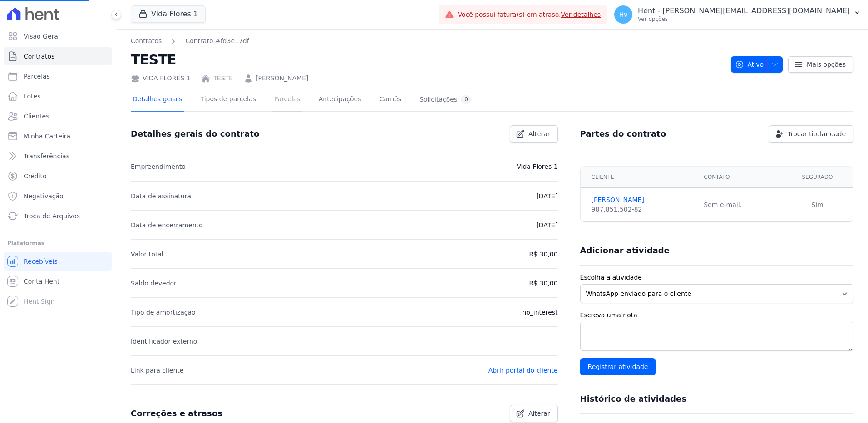  I want to click on a: TESTE, so click(223, 78).